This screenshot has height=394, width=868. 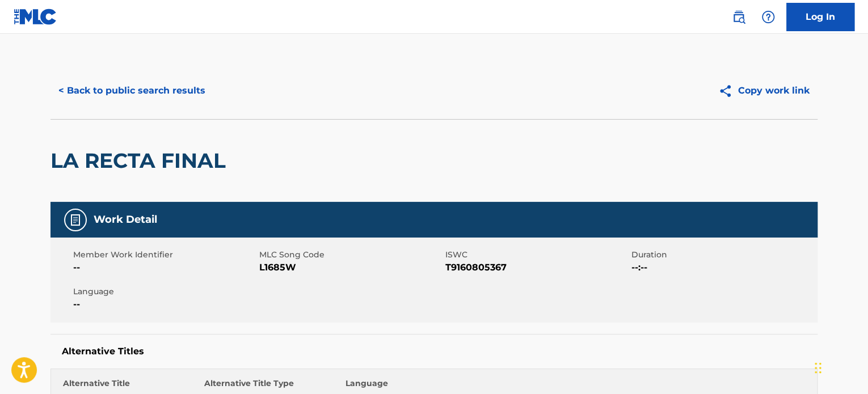 I want to click on img: MLC Logo, so click(x=35, y=16).